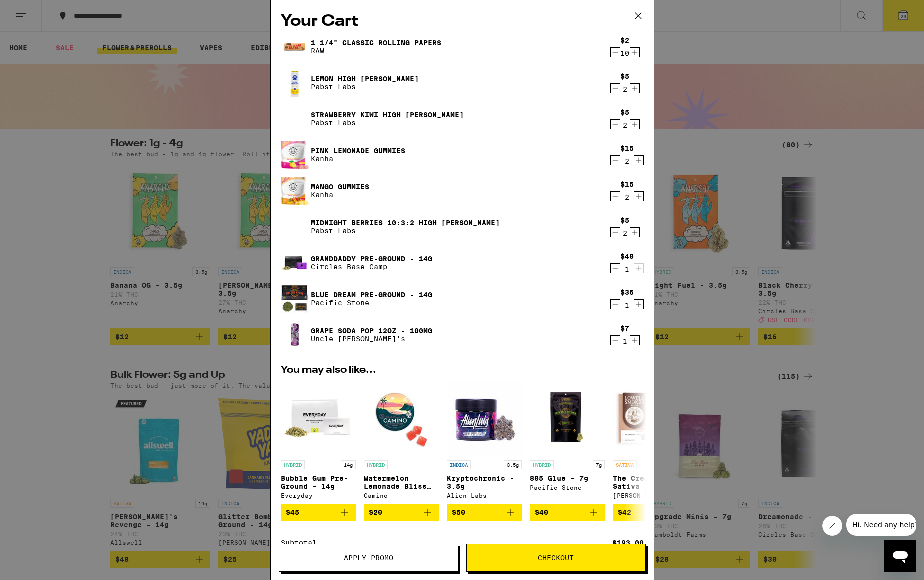 Image resolution: width=924 pixels, height=580 pixels. I want to click on h2: Your Cart, so click(462, 21).